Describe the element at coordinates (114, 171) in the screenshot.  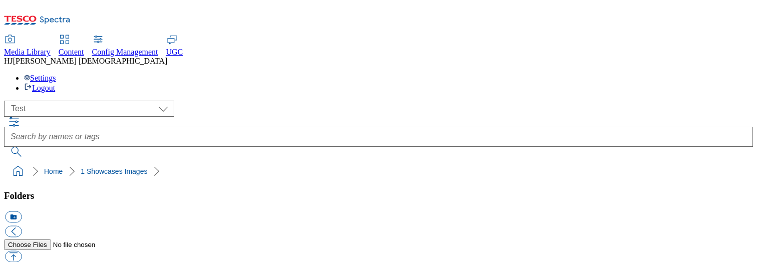
I see `a: 1 Showcases Images` at that location.